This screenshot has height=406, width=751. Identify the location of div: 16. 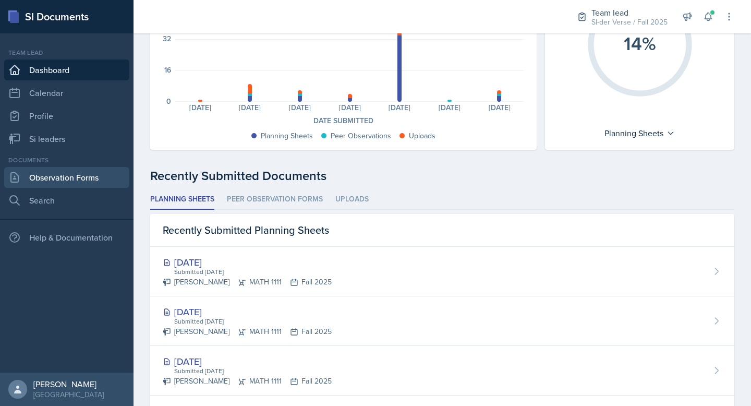
(167, 70).